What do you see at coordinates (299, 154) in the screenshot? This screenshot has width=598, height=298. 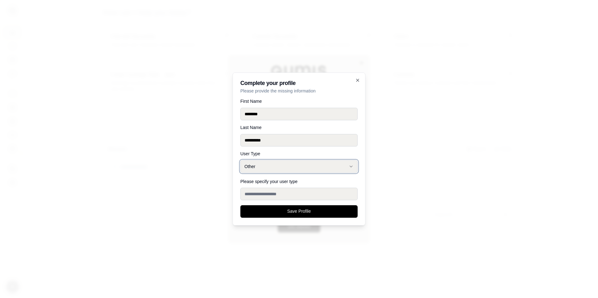 I see `label: User Type` at bounding box center [299, 154].